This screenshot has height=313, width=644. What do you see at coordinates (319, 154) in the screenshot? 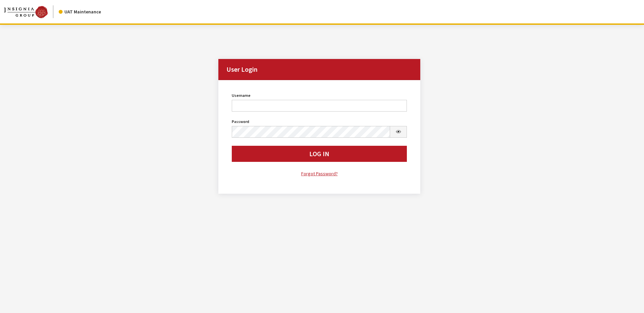
I see `button: Log In` at bounding box center [319, 154].